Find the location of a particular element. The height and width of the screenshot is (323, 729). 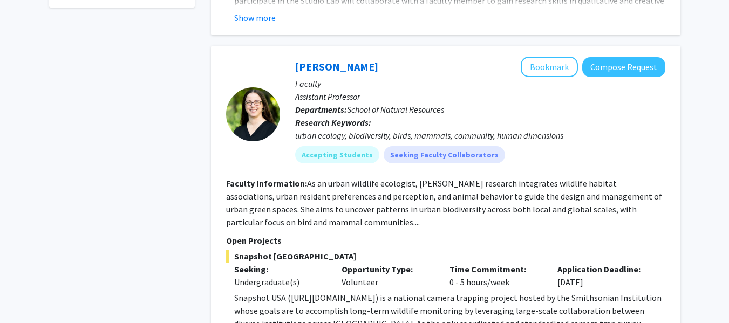

button: Compose Request to Christine Brodsky is located at coordinates (624, 67).